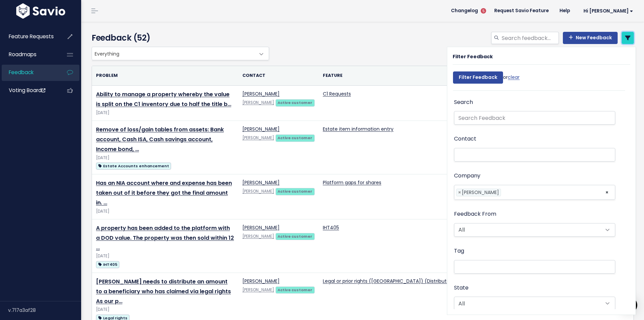 The height and width of the screenshot is (320, 644). Describe the element at coordinates (564, 11) in the screenshot. I see `a: Help` at that location.